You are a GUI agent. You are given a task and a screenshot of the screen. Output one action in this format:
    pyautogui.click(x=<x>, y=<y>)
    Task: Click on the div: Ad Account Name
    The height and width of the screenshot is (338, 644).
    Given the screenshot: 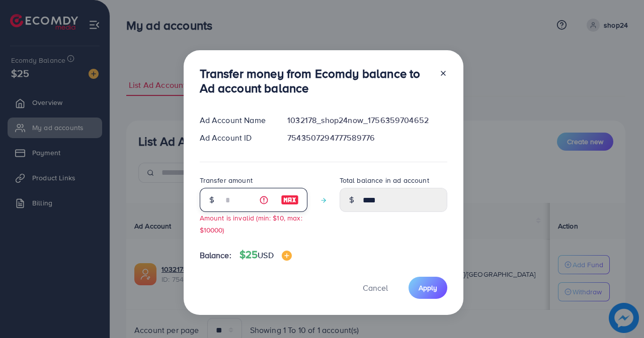 What is the action you would take?
    pyautogui.click(x=236, y=120)
    